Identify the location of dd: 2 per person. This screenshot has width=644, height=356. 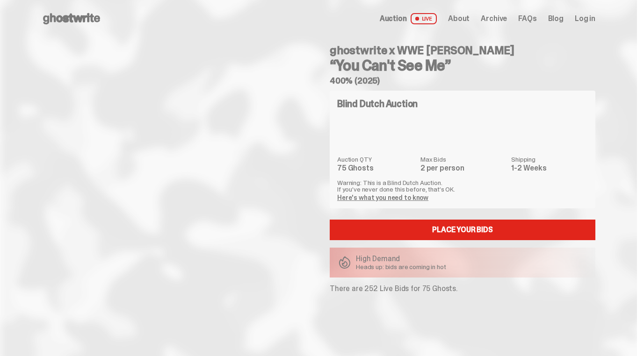
(463, 169).